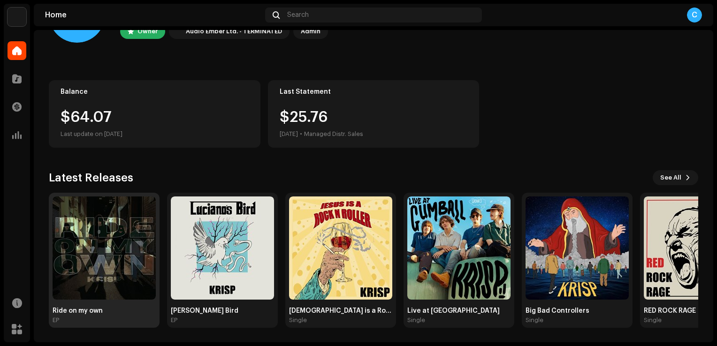 This screenshot has height=346, width=717. I want to click on img: c6b334c0-8f8f-4e94-bd2f-b90cdaf1a712, so click(104, 248).